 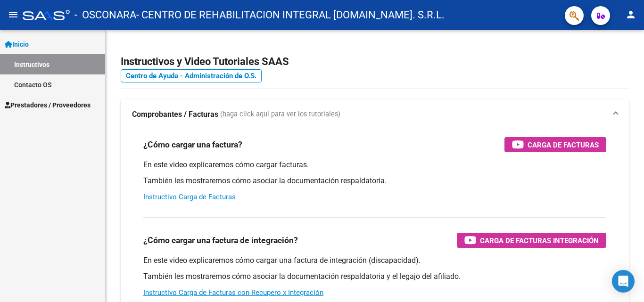 I want to click on h3: ¿Cómo cargar una factura de integración?, so click(x=220, y=240).